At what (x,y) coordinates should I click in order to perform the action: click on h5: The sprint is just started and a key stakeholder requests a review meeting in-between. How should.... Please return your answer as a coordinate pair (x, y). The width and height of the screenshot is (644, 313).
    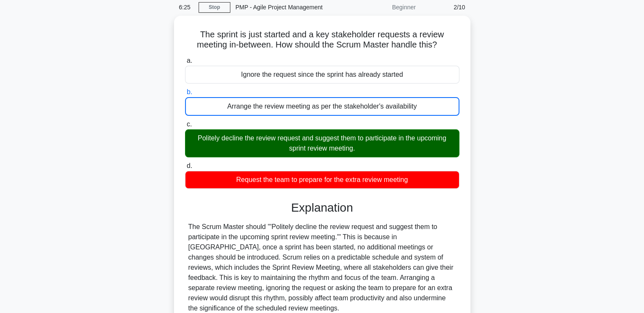
    Looking at the image, I should click on (322, 40).